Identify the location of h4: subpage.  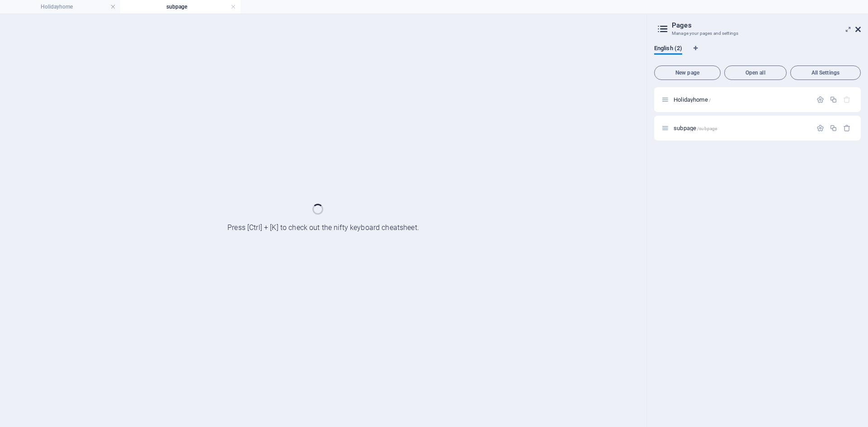
(181, 7).